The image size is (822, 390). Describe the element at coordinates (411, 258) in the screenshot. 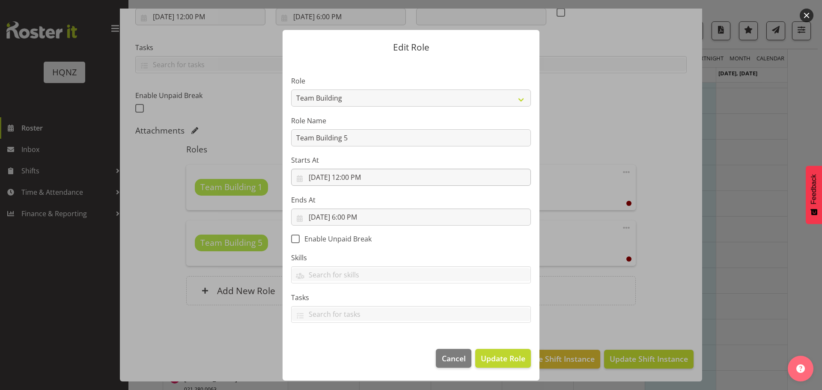

I see `label: Skills` at that location.